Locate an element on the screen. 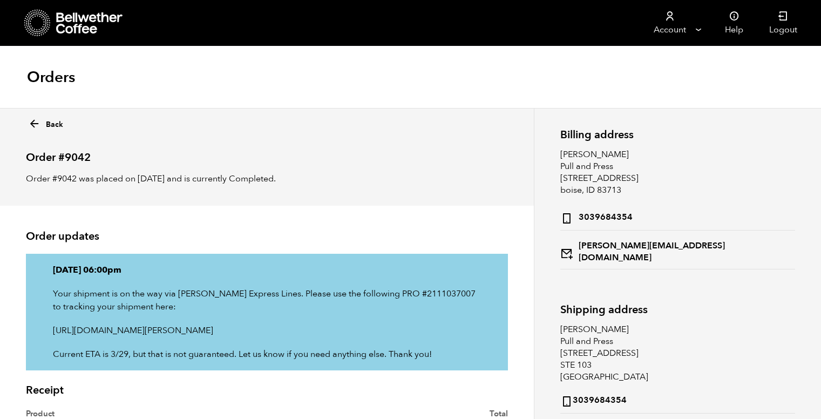  h2: Billing address is located at coordinates (678, 134).